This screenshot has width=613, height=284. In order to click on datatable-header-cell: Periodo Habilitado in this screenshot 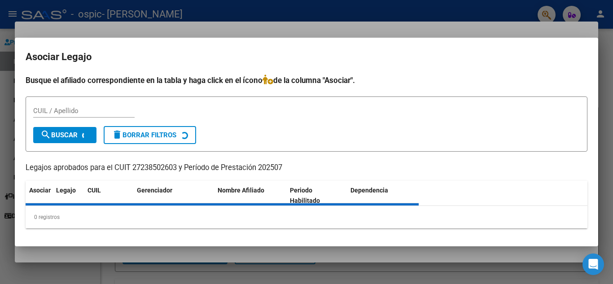, I will do `click(317, 196)`.